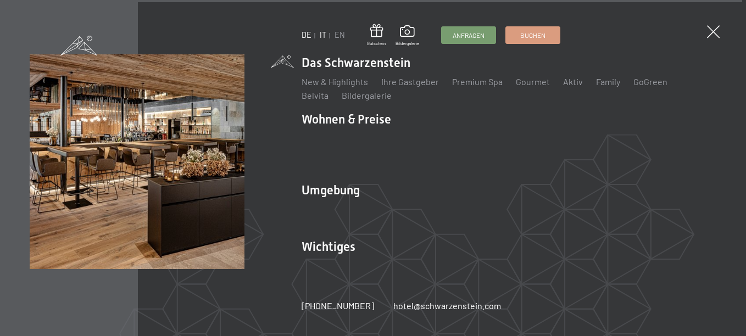  What do you see at coordinates (307, 35) in the screenshot?
I see `a: DE` at bounding box center [307, 35].